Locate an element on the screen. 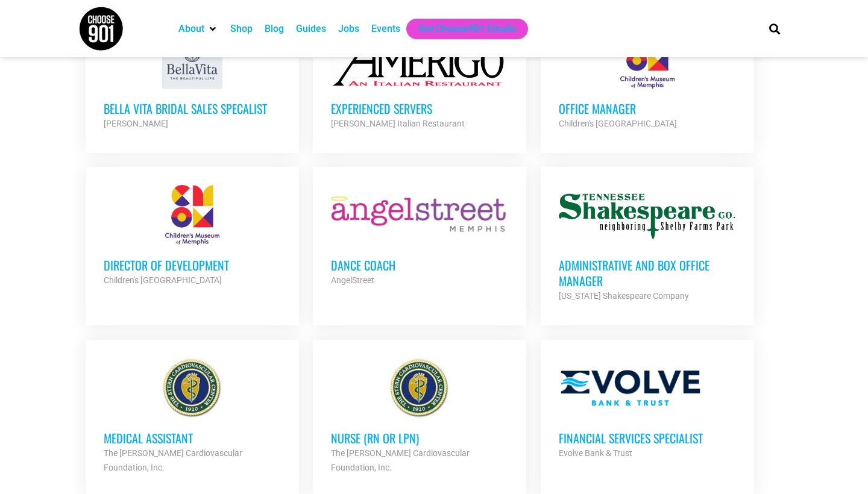 This screenshot has height=494, width=868. div: Shop is located at coordinates (241, 29).